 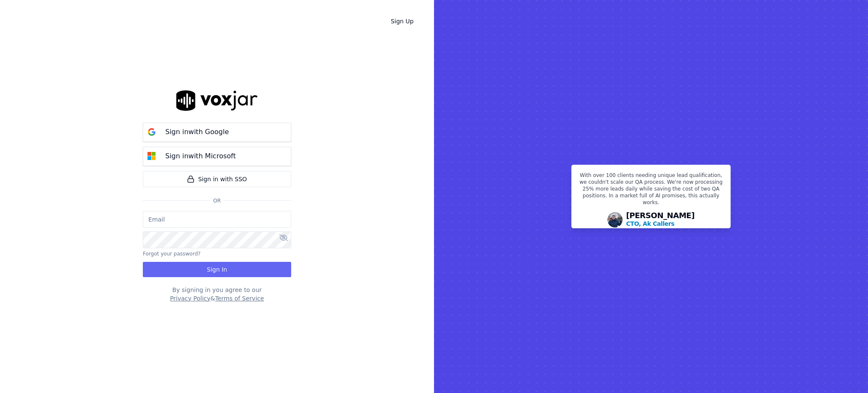 I want to click on button: Sign inwith Google, so click(x=217, y=132).